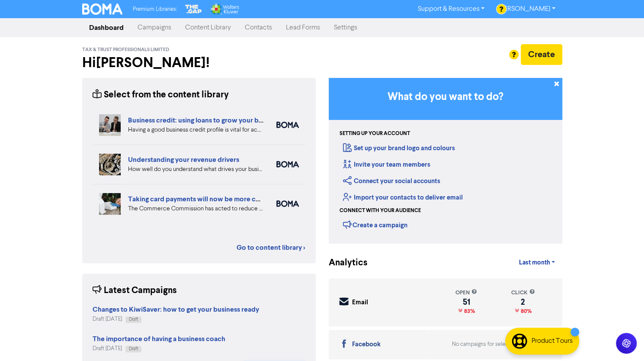 Image resolution: width=644 pixels, height=361 pixels. What do you see at coordinates (224, 9) in the screenshot?
I see `img: Wolters Kluwer` at bounding box center [224, 9].